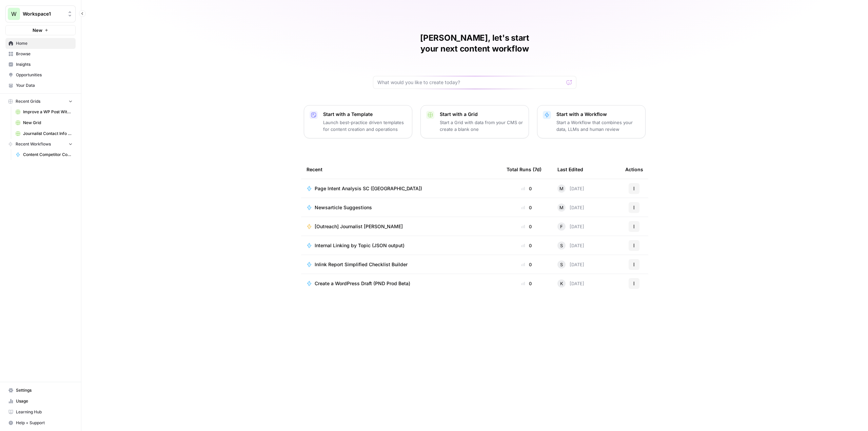 The image size is (868, 431). Describe the element at coordinates (44, 75) in the screenshot. I see `span: Opportunities` at that location.